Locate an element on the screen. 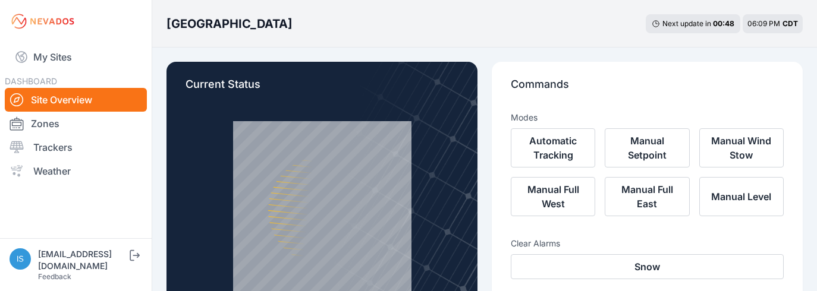  a: Site Overview is located at coordinates (75, 100).